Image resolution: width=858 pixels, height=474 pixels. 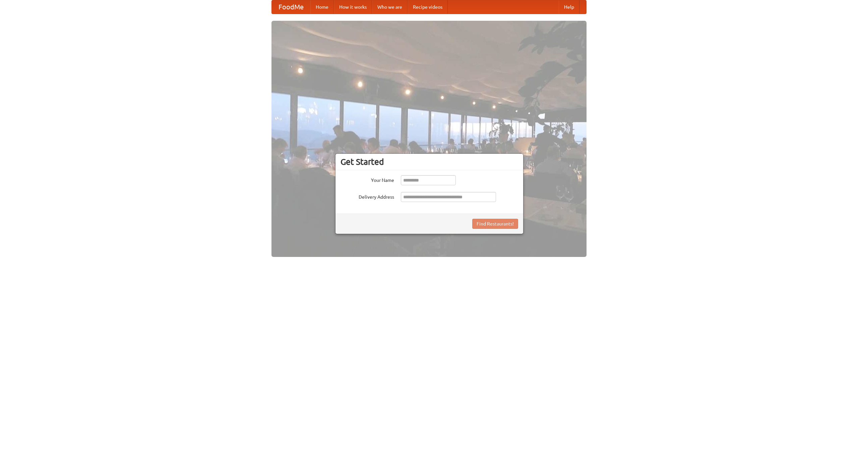 I want to click on a: How it works, so click(x=353, y=7).